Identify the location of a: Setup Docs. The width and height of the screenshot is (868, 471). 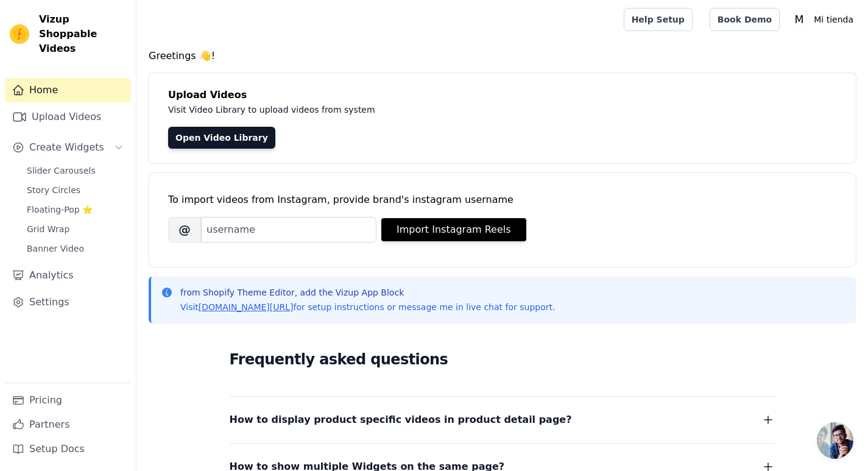
(68, 449).